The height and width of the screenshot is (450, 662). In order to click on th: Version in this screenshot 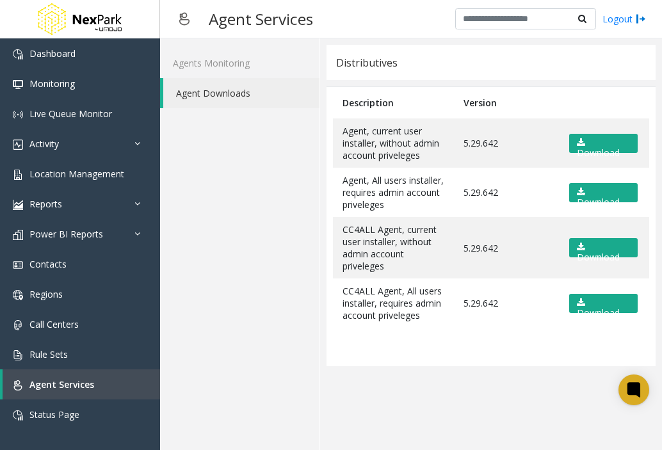, I will do `click(506, 102)`.